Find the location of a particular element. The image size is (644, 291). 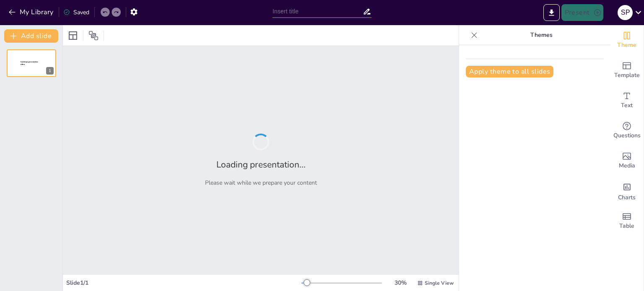

p: Please wait while we prepare your content is located at coordinates (261, 182).